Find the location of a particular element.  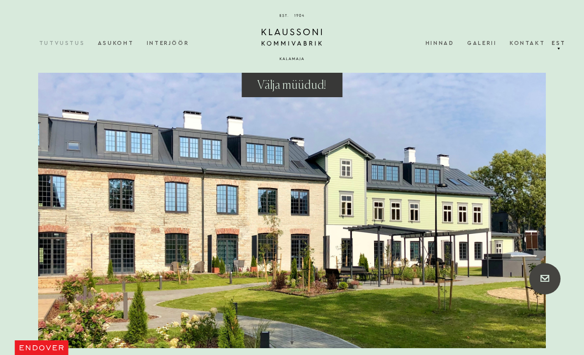

a: Galerii is located at coordinates (488, 43).